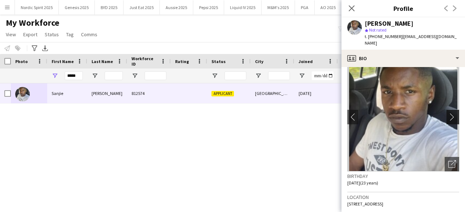  Describe the element at coordinates (278, 7) in the screenshot. I see `button: M&M's 2025` at that location.